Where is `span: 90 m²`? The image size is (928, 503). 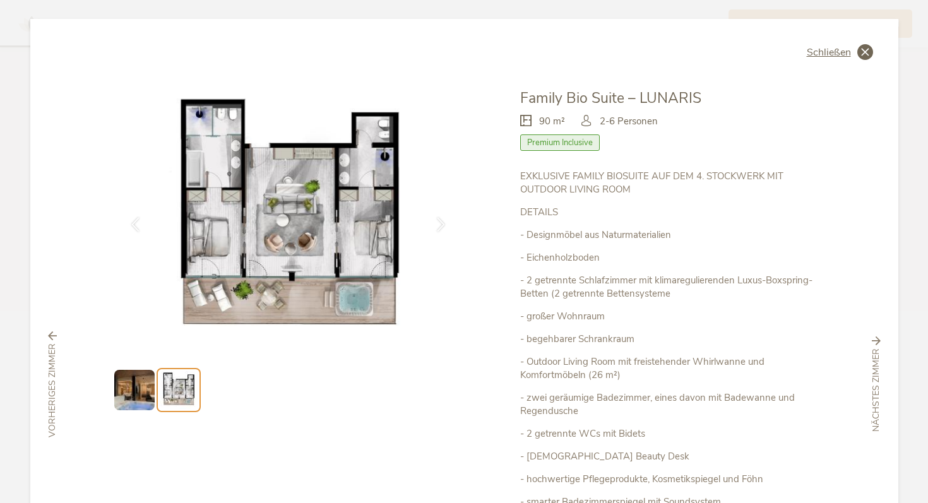
span: 90 m² is located at coordinates (552, 121).